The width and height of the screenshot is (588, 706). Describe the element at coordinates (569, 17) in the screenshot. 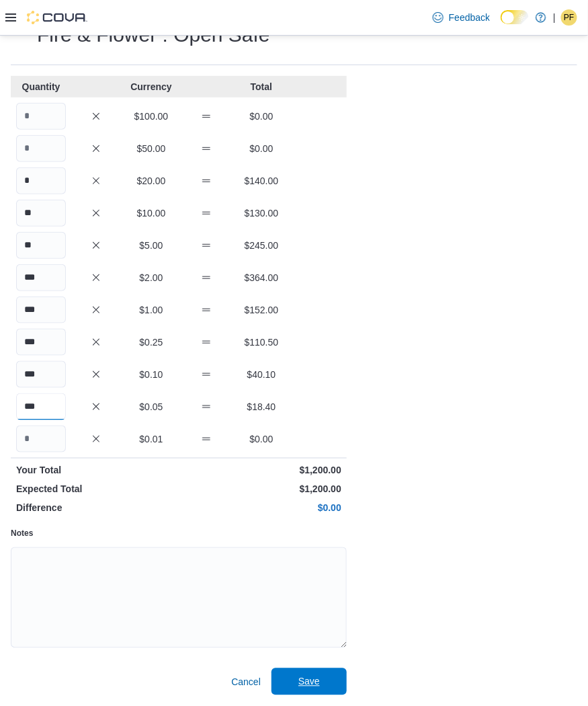

I see `span: PF` at that location.